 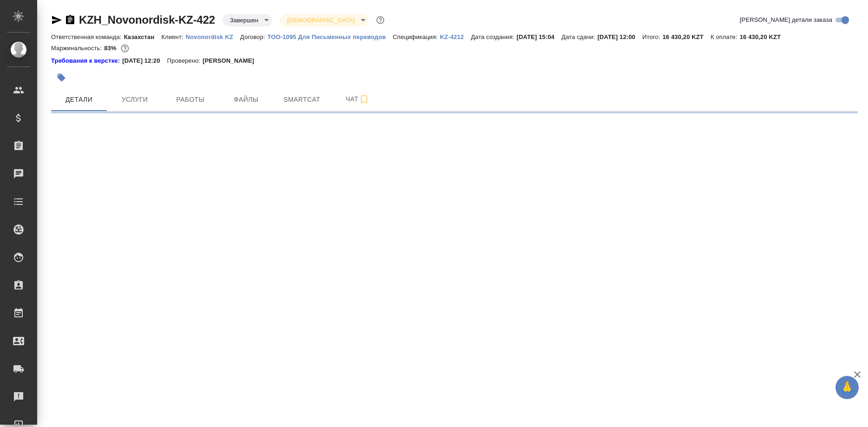 What do you see at coordinates (494, 36) in the screenshot?
I see `p: Дата создания:` at bounding box center [494, 36].